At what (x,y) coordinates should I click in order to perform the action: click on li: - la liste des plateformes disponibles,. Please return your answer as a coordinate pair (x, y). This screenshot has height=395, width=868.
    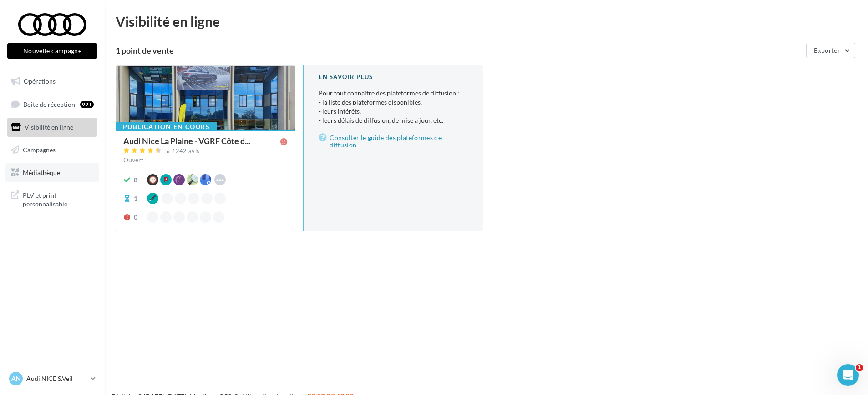
    Looking at the image, I should click on (393, 102).